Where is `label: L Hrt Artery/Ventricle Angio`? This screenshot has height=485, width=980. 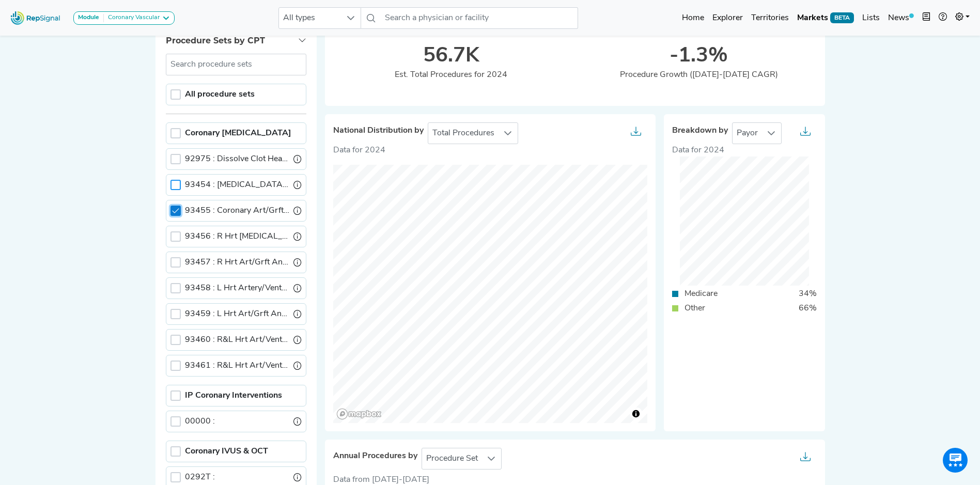 label: L Hrt Artery/Ventricle Angio is located at coordinates (237, 288).